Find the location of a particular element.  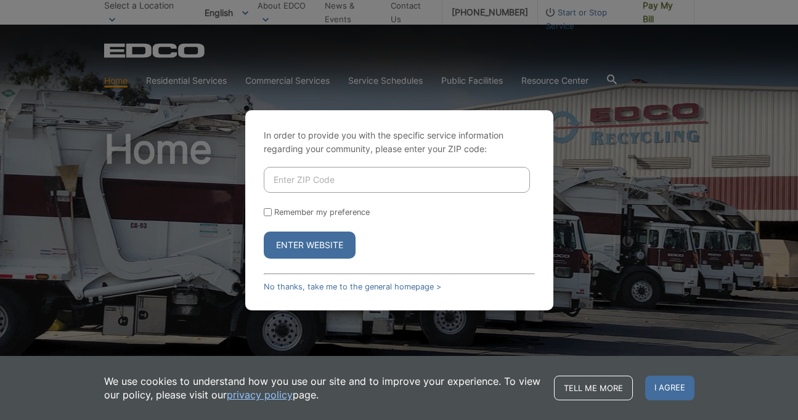

span: I agree is located at coordinates (670, 388).